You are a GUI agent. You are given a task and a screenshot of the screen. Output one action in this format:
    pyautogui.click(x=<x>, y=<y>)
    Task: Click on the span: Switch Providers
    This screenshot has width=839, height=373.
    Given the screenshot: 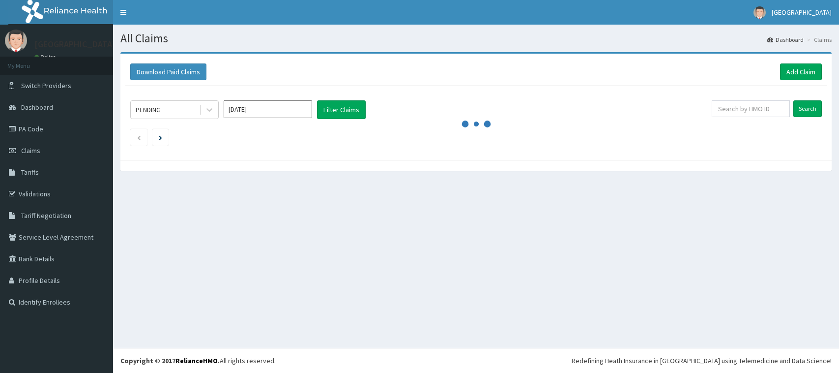 What is the action you would take?
    pyautogui.click(x=46, y=86)
    